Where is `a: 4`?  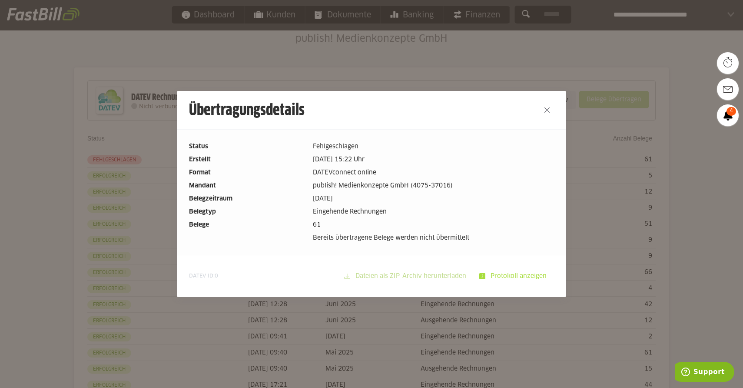 a: 4 is located at coordinates (728, 115).